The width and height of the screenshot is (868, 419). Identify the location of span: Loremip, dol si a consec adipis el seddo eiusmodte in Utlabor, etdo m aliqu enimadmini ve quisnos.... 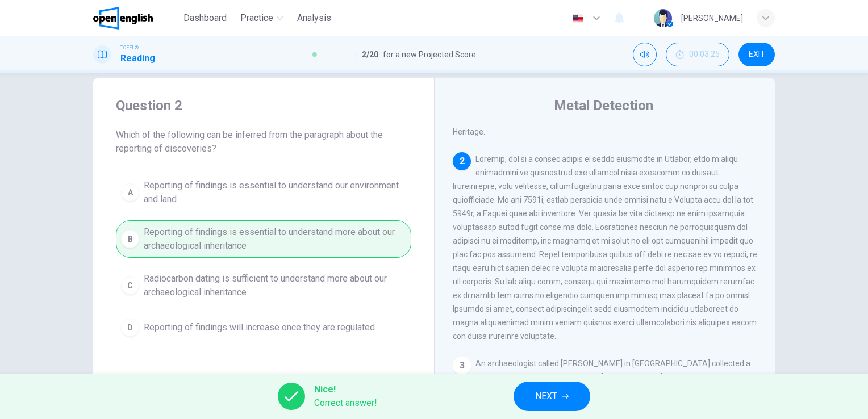
(605, 248).